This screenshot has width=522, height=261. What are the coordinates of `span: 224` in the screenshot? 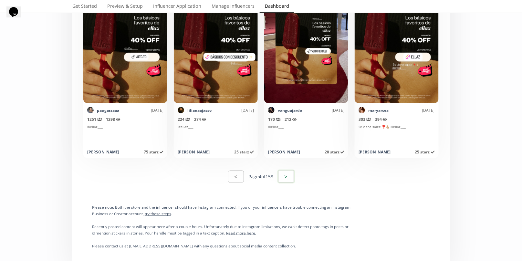 It's located at (184, 119).